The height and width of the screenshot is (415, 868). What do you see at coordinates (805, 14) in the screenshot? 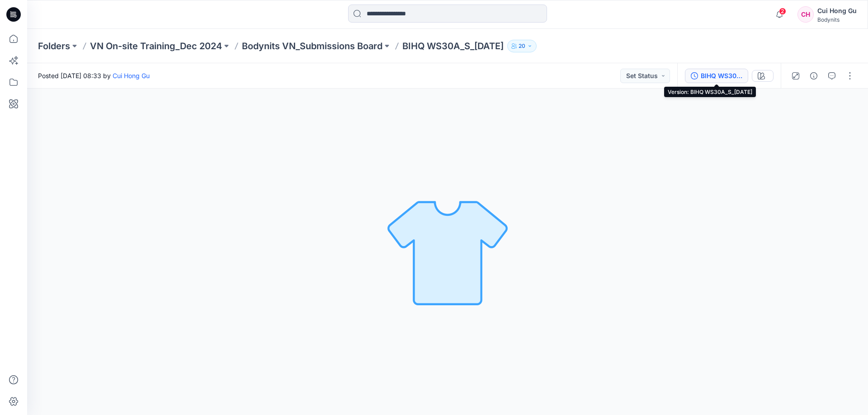
I see `div: CH` at bounding box center [805, 14].